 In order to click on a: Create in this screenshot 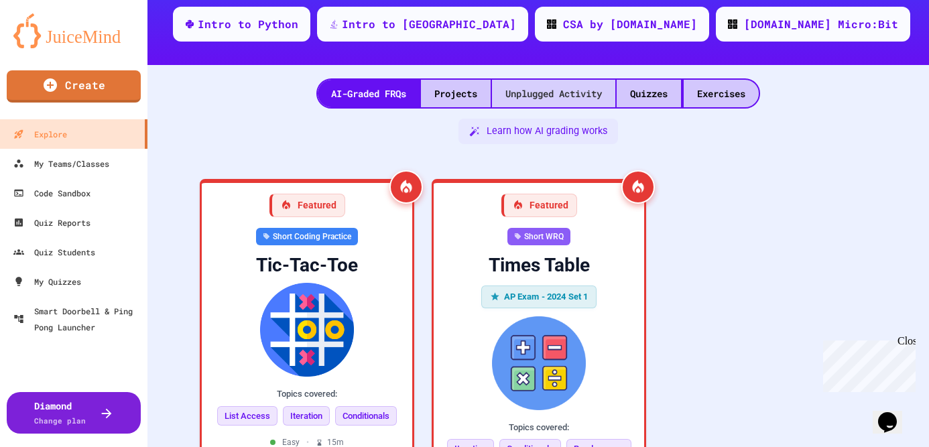, I will do `click(74, 86)`.